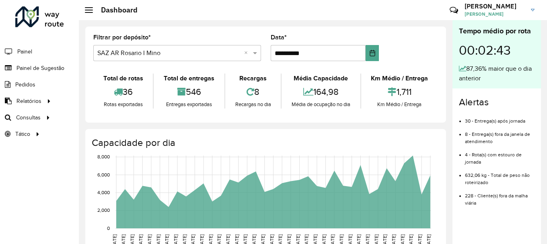 The image size is (547, 244). Describe the element at coordinates (29, 101) in the screenshot. I see `span: Relatórios` at that location.